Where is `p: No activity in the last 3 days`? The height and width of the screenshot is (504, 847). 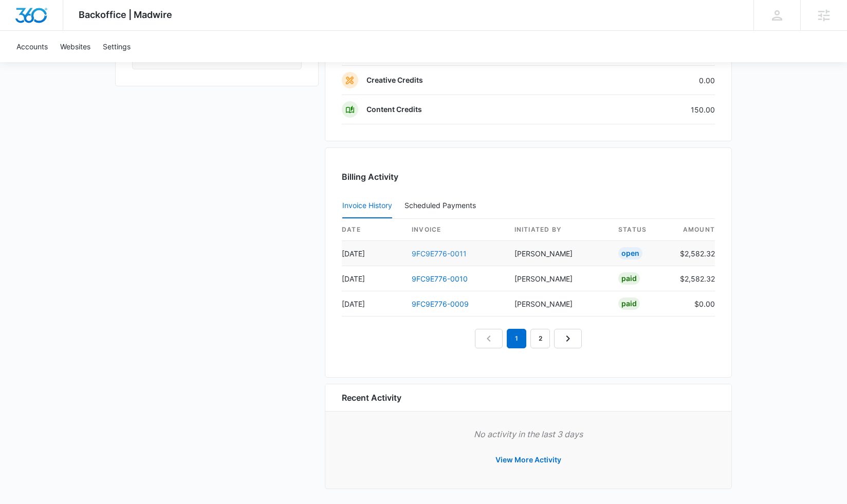 p: No activity in the last 3 days is located at coordinates (528, 434).